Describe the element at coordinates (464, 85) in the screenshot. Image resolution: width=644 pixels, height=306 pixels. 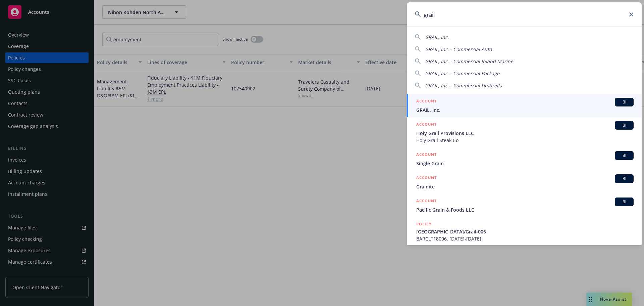
I see `span: GRAIL, Inc. - Commercial Umbrella` at that location.